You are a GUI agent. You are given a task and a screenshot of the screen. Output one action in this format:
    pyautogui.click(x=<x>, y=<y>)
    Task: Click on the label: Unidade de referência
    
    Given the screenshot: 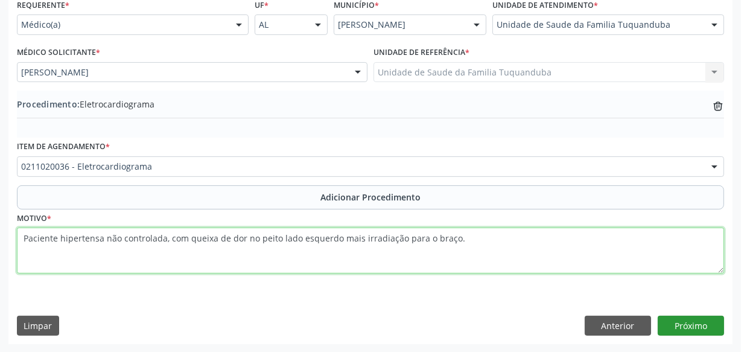 What is the action you would take?
    pyautogui.click(x=421, y=53)
    